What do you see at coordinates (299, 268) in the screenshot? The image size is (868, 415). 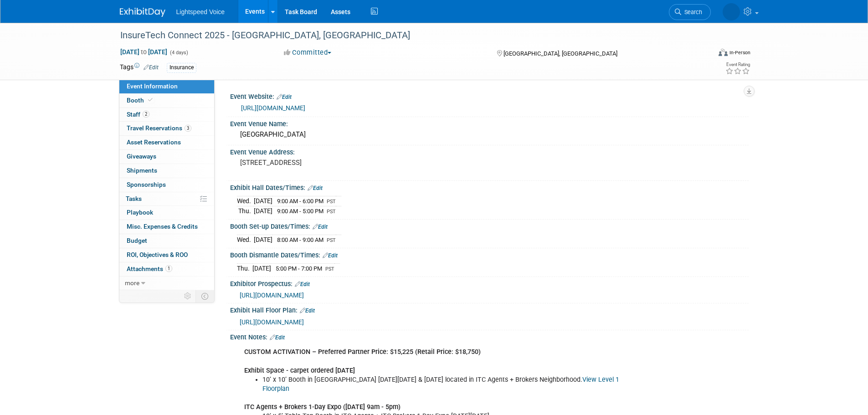 I see `span: 5:00 PM - 7:00 PM` at bounding box center [299, 268].